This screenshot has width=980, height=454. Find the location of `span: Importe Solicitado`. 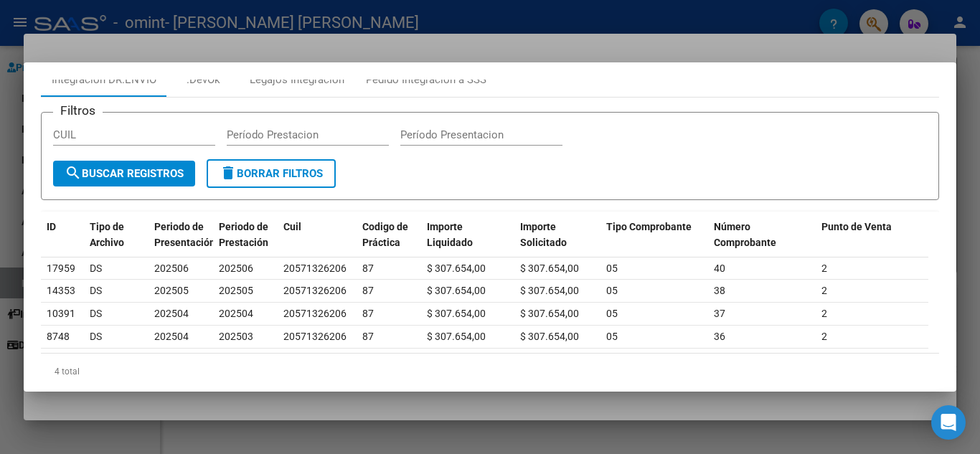

span: Importe Solicitado is located at coordinates (543, 234).